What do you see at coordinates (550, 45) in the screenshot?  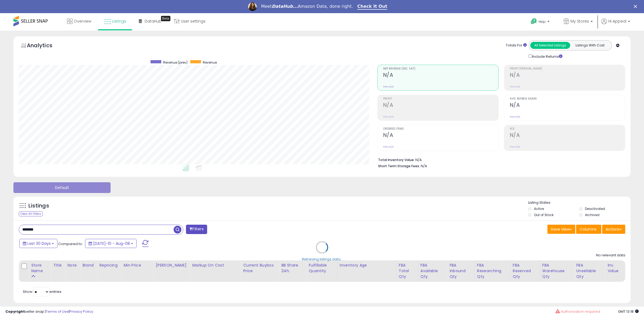 I see `button: All Selected Listings` at bounding box center [550, 45].